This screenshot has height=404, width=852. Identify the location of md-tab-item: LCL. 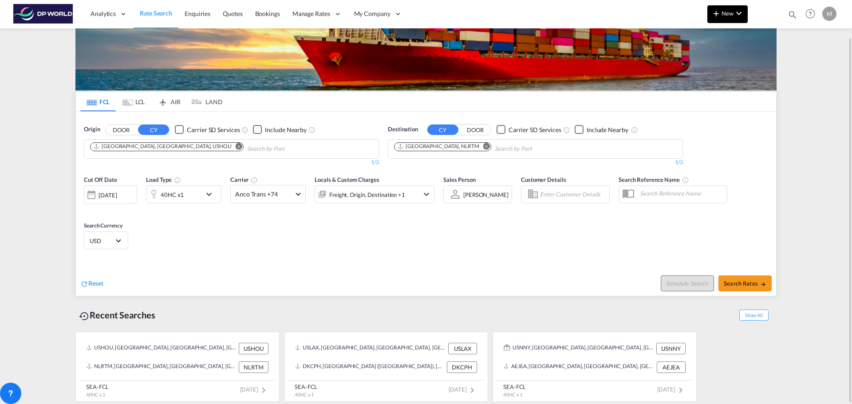
(134, 102).